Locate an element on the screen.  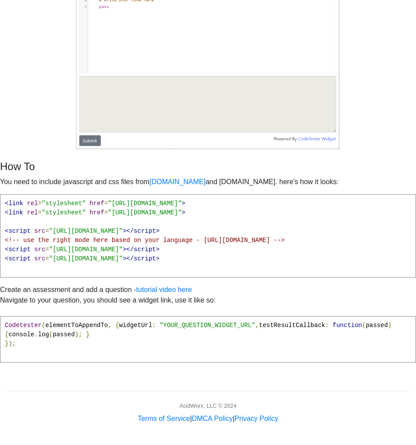
span: Codetester is located at coordinates (23, 325).